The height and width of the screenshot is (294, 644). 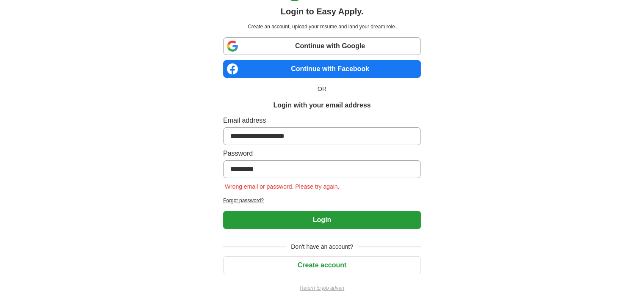 I want to click on button: Login, so click(x=322, y=220).